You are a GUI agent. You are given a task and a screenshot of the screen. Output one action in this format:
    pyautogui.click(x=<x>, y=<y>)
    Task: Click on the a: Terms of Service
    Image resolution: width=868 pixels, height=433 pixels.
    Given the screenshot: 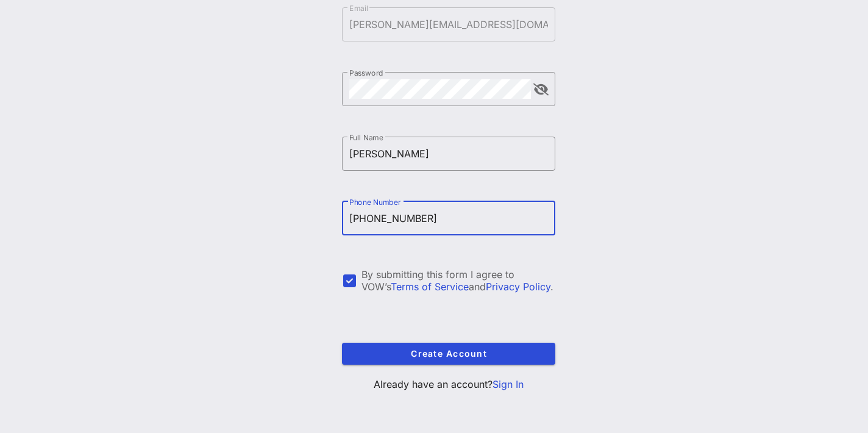 What is the action you would take?
    pyautogui.click(x=430, y=287)
    